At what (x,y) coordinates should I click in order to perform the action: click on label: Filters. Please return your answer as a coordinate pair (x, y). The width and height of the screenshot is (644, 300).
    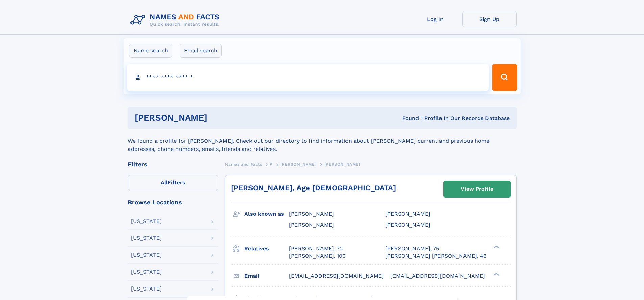
    Looking at the image, I should click on (173, 183).